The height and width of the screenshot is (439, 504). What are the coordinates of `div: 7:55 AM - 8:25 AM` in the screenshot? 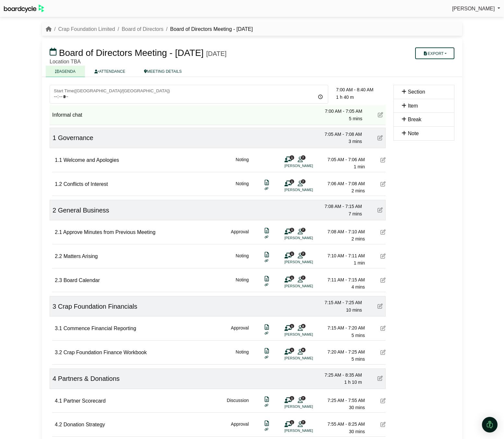 It's located at (342, 424).